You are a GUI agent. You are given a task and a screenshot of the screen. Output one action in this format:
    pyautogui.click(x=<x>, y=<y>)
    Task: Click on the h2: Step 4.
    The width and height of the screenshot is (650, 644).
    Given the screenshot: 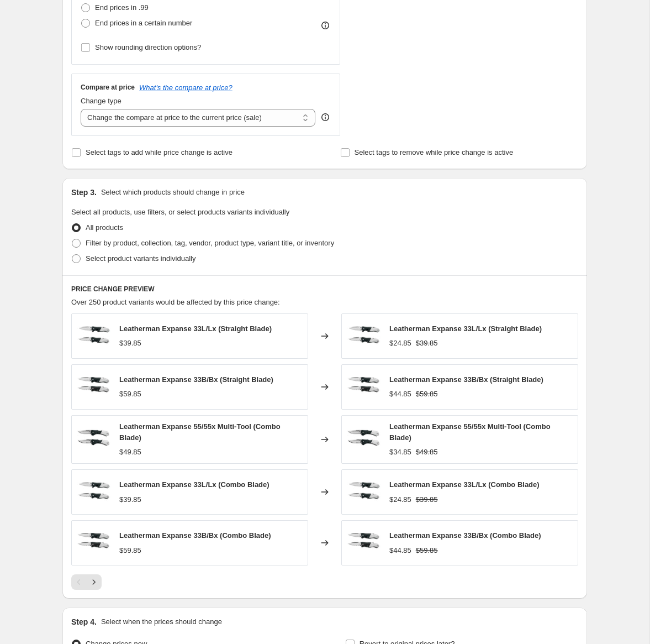 What is the action you would take?
    pyautogui.click(x=84, y=622)
    